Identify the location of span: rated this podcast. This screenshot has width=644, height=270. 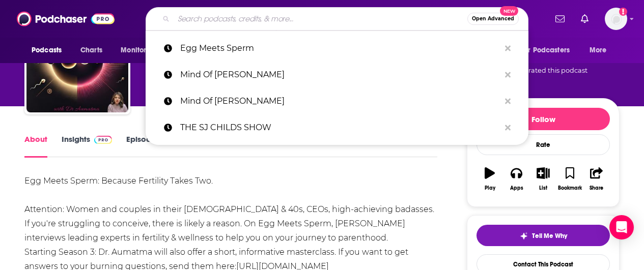
(558, 70).